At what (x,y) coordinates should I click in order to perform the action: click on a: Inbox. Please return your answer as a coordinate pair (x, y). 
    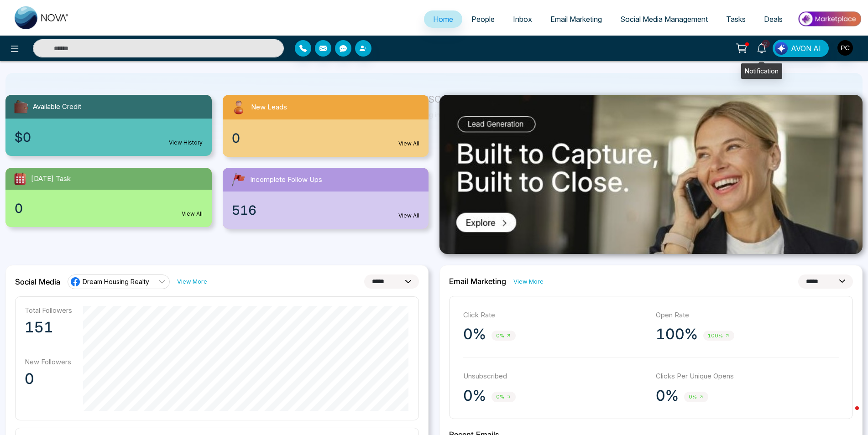
    Looking at the image, I should click on (523, 19).